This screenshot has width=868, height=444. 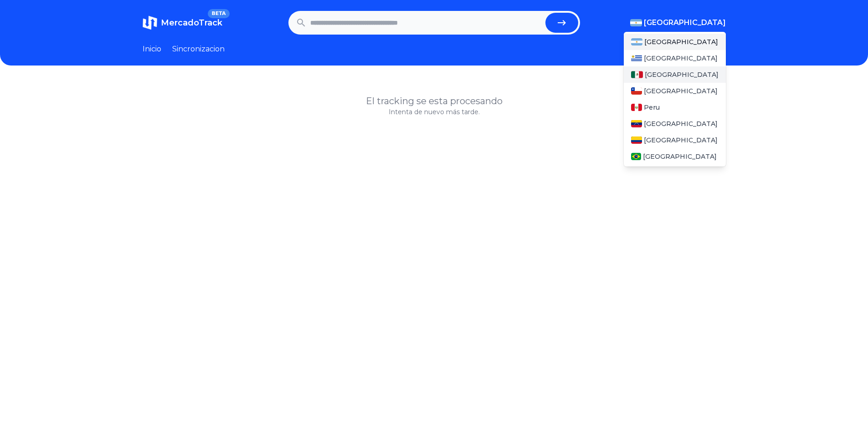 What do you see at coordinates (218, 14) in the screenshot?
I see `span: BETA` at bounding box center [218, 14].